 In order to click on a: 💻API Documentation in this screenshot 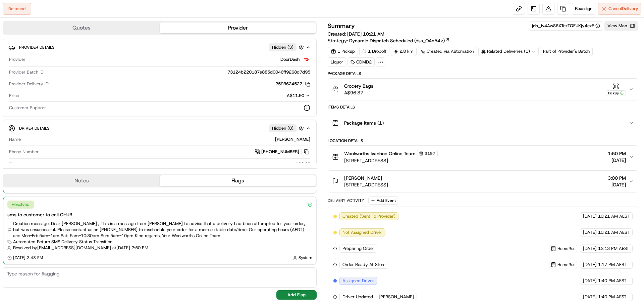, I will do `click(82, 101)`.